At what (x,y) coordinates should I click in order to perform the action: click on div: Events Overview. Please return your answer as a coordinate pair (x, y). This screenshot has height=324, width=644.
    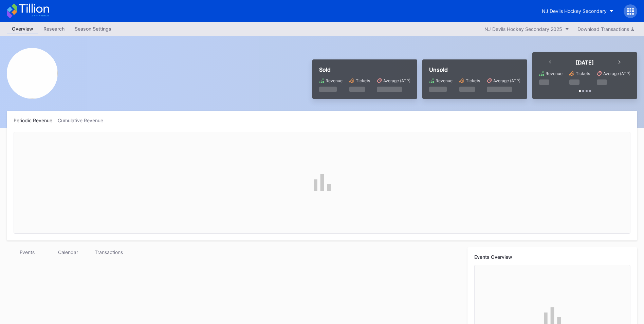
    Looking at the image, I should click on (552, 257).